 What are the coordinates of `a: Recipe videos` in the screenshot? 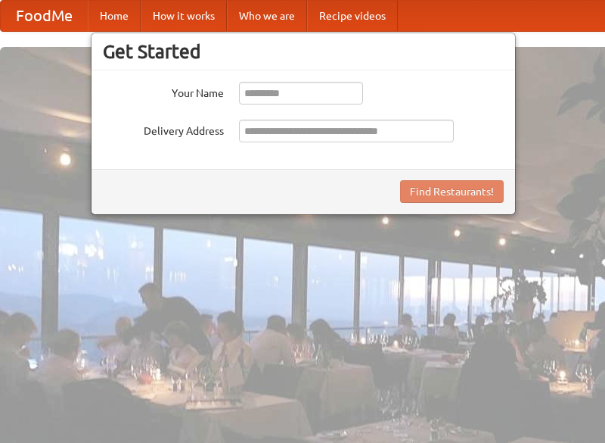 It's located at (353, 16).